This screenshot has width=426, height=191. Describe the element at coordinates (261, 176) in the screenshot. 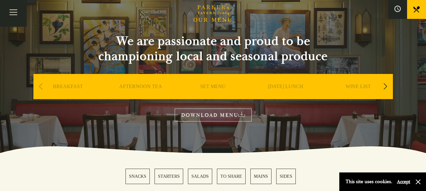

I see `a: 5 / 6` at that location.